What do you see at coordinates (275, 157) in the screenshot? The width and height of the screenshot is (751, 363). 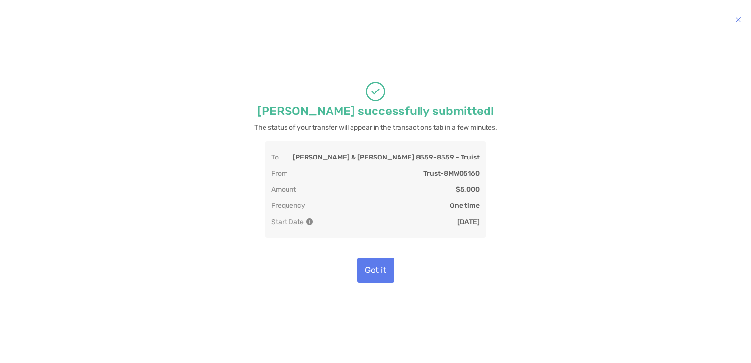 I see `p: To` at bounding box center [275, 157].